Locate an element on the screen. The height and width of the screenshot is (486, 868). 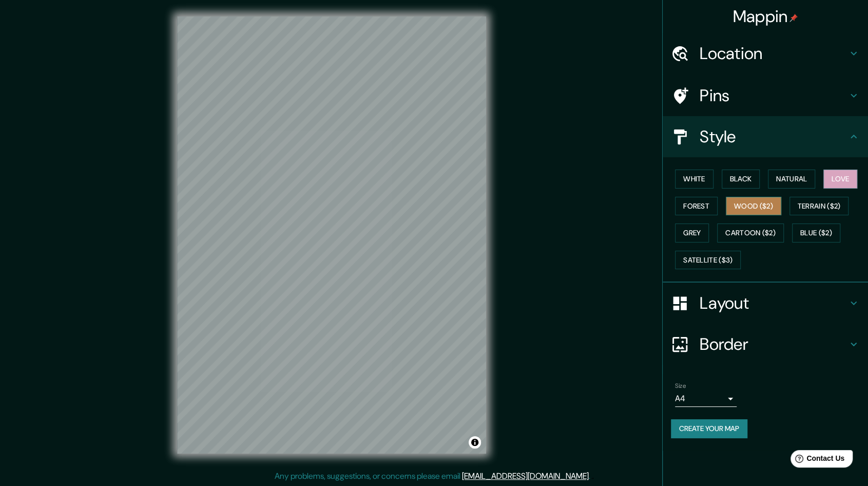
h4: Style is located at coordinates (774, 137).